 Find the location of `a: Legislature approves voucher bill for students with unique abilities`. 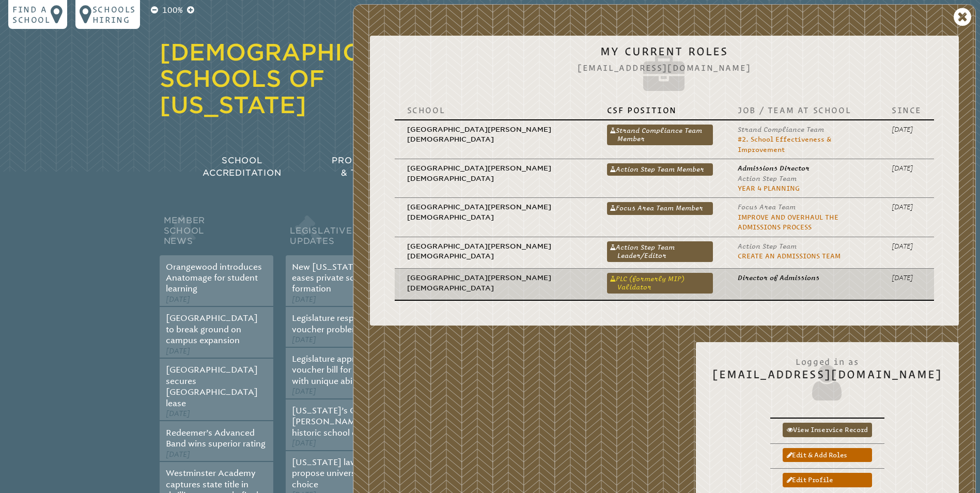

a: Legislature approves voucher bill for students with unique abilities is located at coordinates (340, 370).